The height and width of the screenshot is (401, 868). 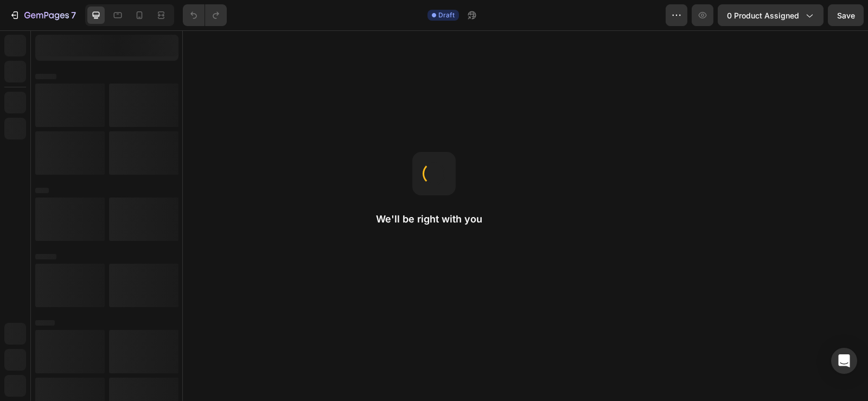 I want to click on p: 7, so click(x=73, y=16).